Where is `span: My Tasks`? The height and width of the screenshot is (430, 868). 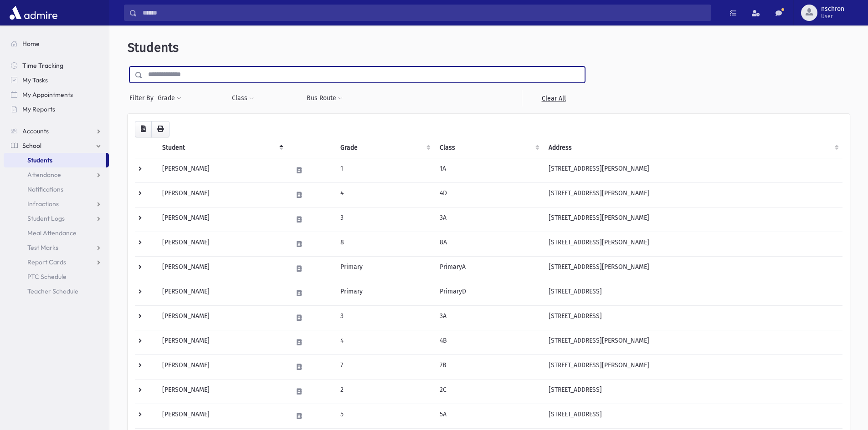
span: My Tasks is located at coordinates (35, 80).